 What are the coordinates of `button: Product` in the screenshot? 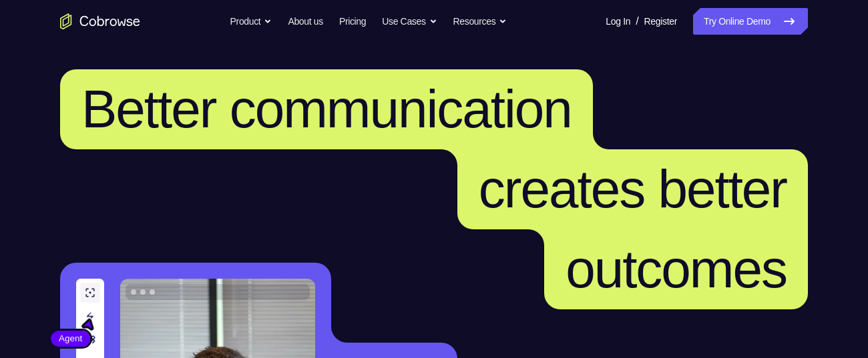 It's located at (251, 21).